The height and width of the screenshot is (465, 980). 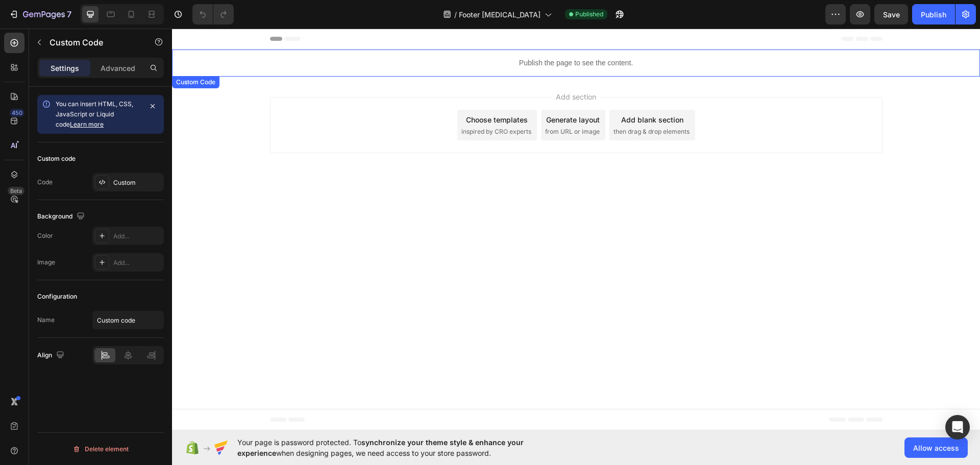 What do you see at coordinates (933, 14) in the screenshot?
I see `div: Publish` at bounding box center [933, 14].